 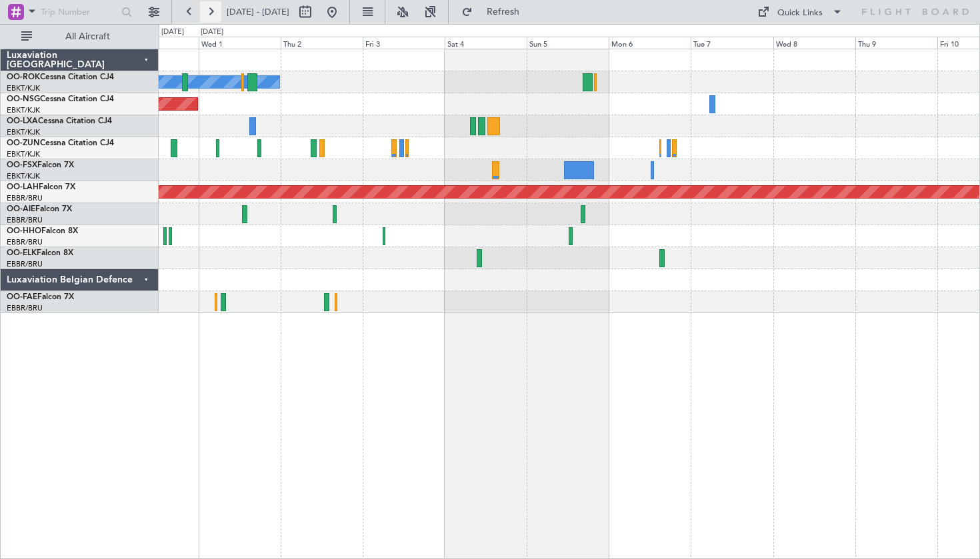 What do you see at coordinates (23, 77) in the screenshot?
I see `span: OO-ROK` at bounding box center [23, 77].